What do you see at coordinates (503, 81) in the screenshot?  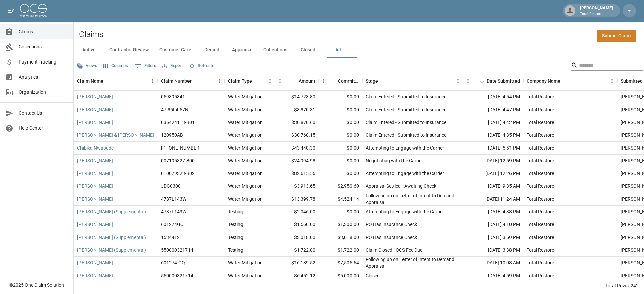 I see `div: Date Submitted` at bounding box center [503, 81].